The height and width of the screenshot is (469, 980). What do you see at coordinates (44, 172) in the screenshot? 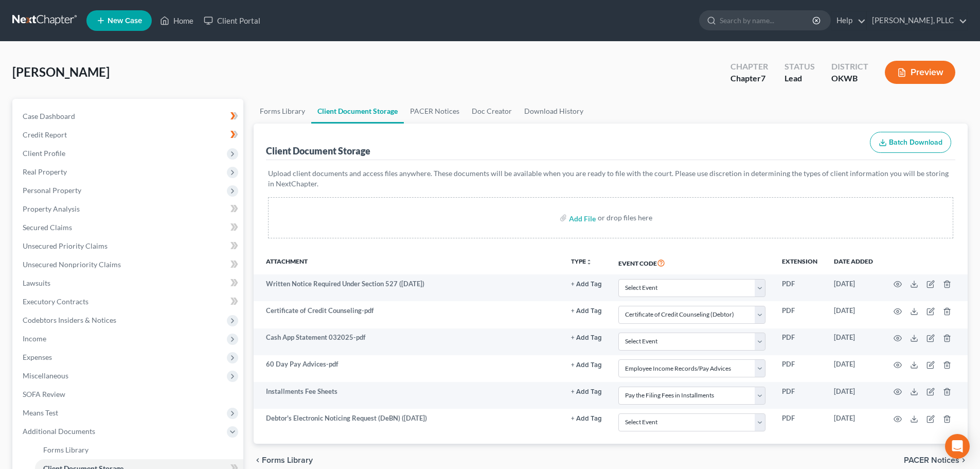
I see `span: Real Property` at bounding box center [44, 172].